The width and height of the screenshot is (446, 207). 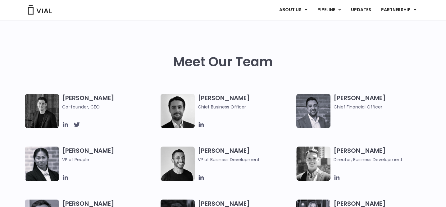 I want to click on a: ABOUT USMenu Toggle, so click(x=293, y=10).